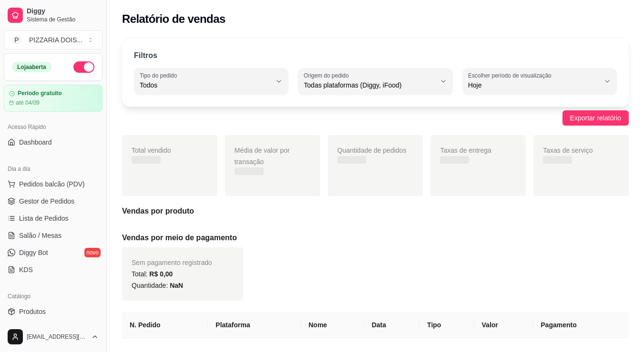 This screenshot has width=644, height=352. Describe the element at coordinates (375, 81) in the screenshot. I see `button: Origem do pedidoTodas plataformas (Diggy, iFood)` at that location.